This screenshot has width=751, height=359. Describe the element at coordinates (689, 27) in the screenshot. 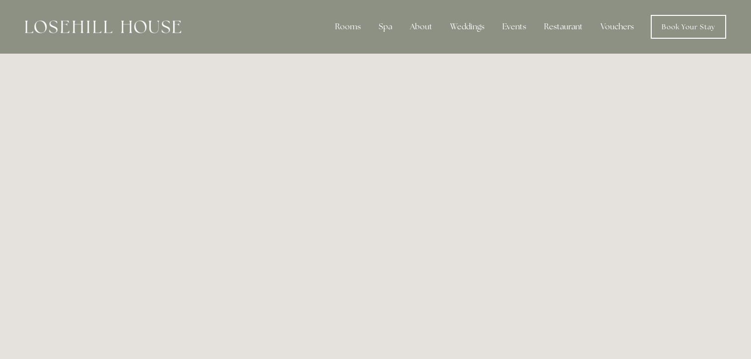

I see `a: Book Your Stay` at that location.